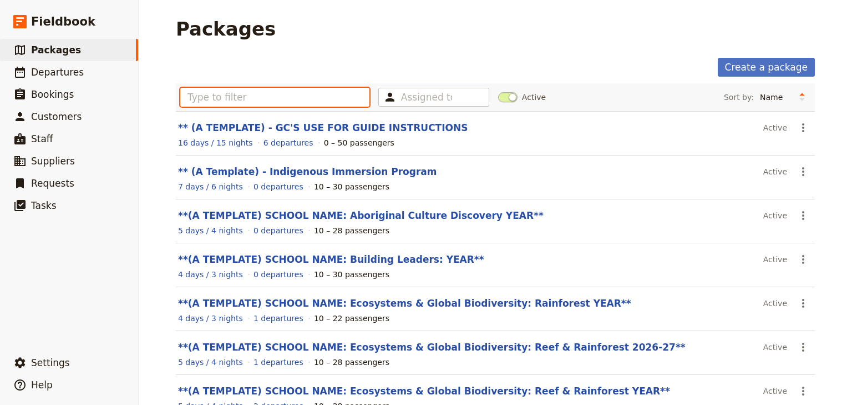 Image resolution: width=852 pixels, height=405 pixels. What do you see at coordinates (50, 362) in the screenshot?
I see `span: Settings` at bounding box center [50, 362].